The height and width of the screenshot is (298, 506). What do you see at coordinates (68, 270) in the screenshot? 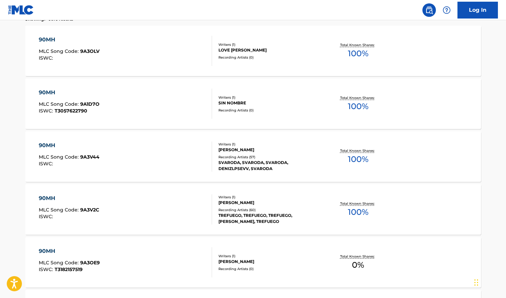
I see `span: T3182157519` at bounding box center [68, 270].